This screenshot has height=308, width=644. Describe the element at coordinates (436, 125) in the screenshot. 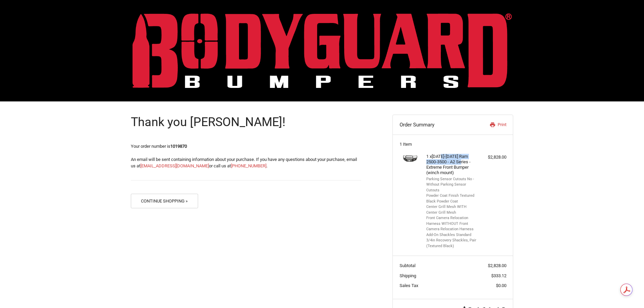

I see `h3: Order Summary` at that location.